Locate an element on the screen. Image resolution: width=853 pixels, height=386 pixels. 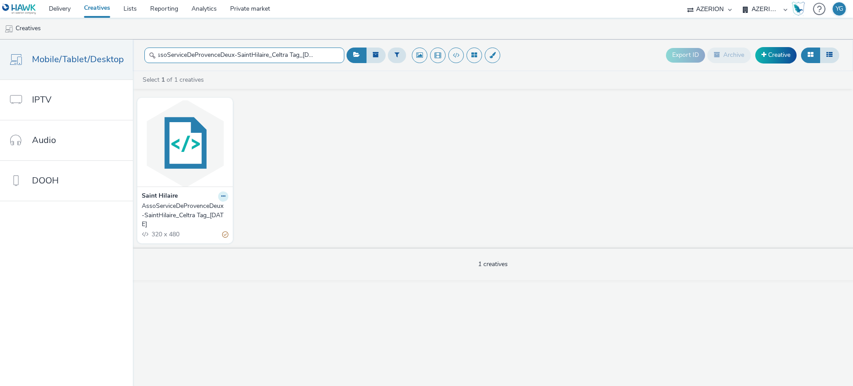
strong: 1 is located at coordinates (163, 80).